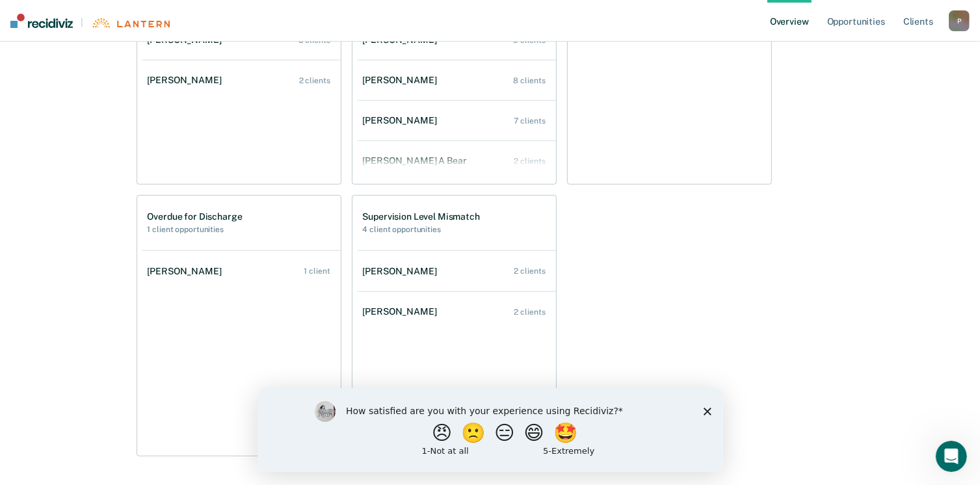 The image size is (980, 485). I want to click on button: 4, so click(278, 45).